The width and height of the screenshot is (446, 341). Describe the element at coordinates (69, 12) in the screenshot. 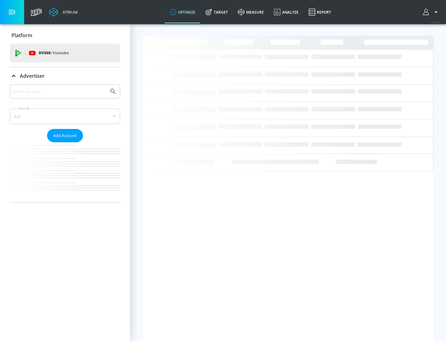

I see `div: Atrium` at that location.